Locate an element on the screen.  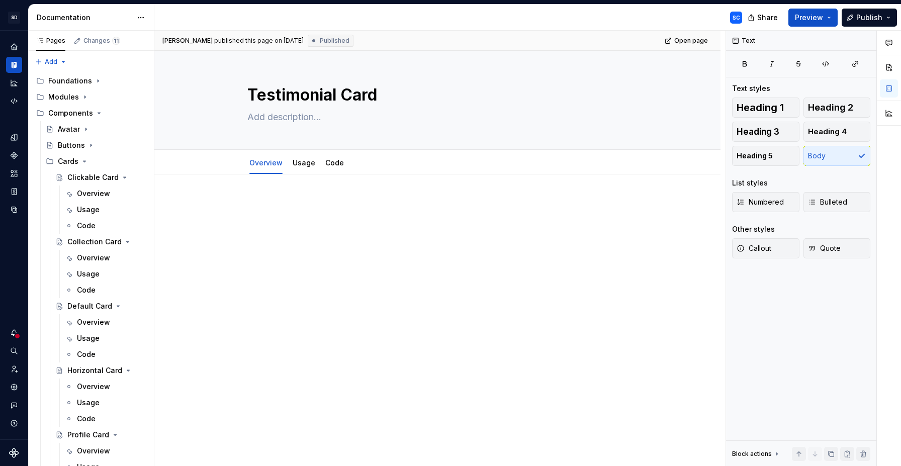
div: SC is located at coordinates (736, 18).